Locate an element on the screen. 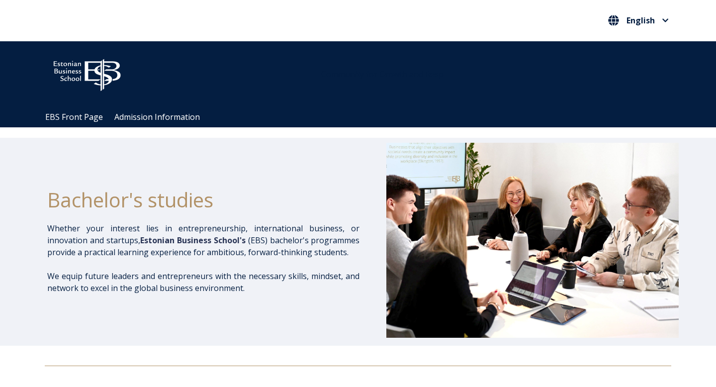  nav: Select your language is located at coordinates (639, 20).